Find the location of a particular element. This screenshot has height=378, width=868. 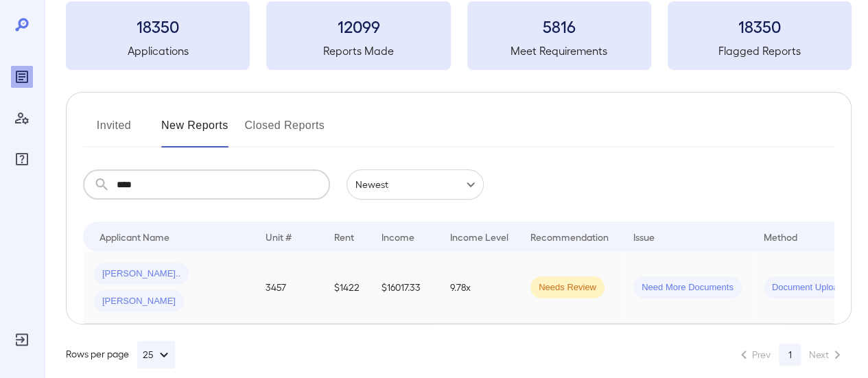

div: Recommendation is located at coordinates (570, 237).